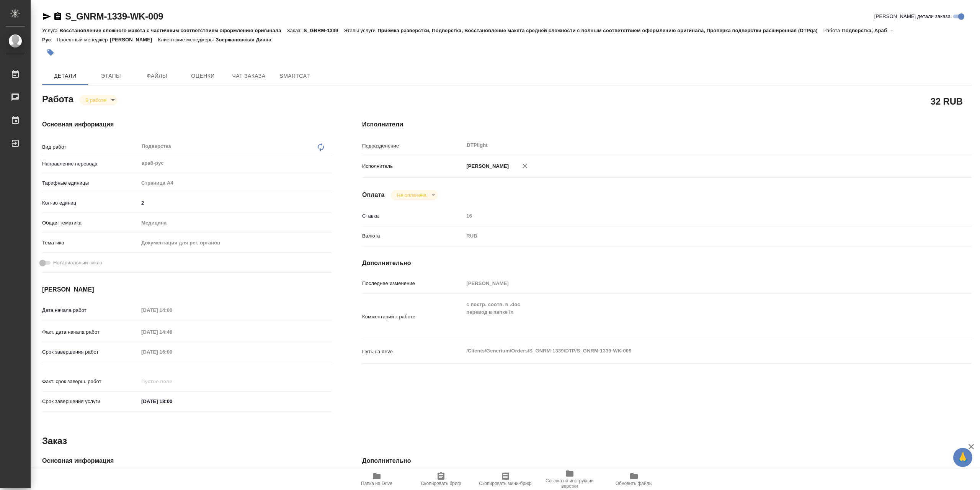 The width and height of the screenshot is (980, 490). I want to click on button: Скопировать ссылку, so click(58, 16).